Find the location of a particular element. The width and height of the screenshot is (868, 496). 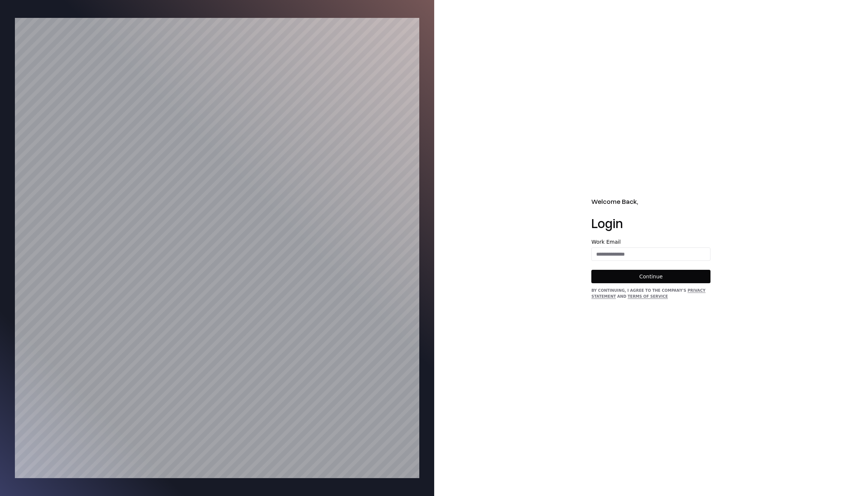

h1: Login is located at coordinates (650, 223).